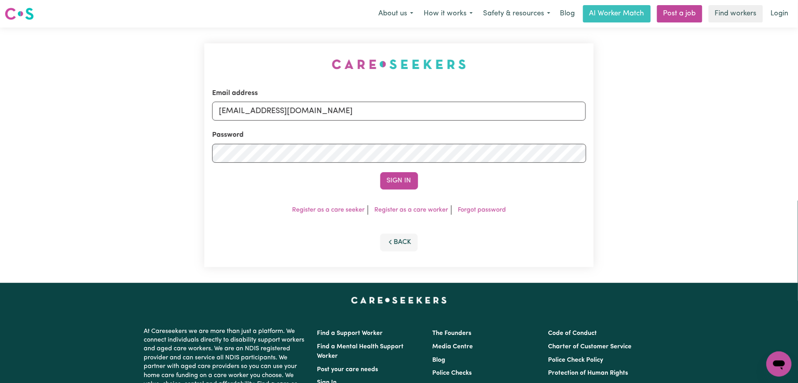  Describe the element at coordinates (19, 14) in the screenshot. I see `img: Careseekers logo` at that location.